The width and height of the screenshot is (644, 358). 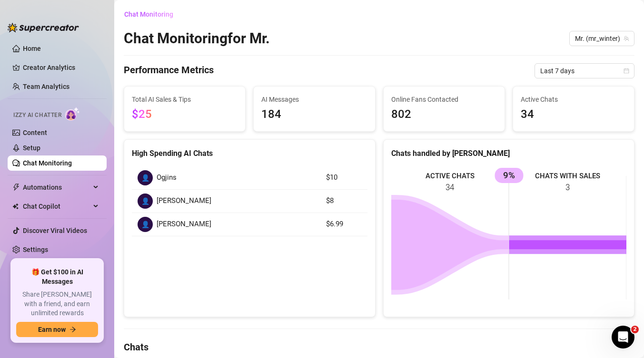 I want to click on span: 802, so click(x=444, y=114).